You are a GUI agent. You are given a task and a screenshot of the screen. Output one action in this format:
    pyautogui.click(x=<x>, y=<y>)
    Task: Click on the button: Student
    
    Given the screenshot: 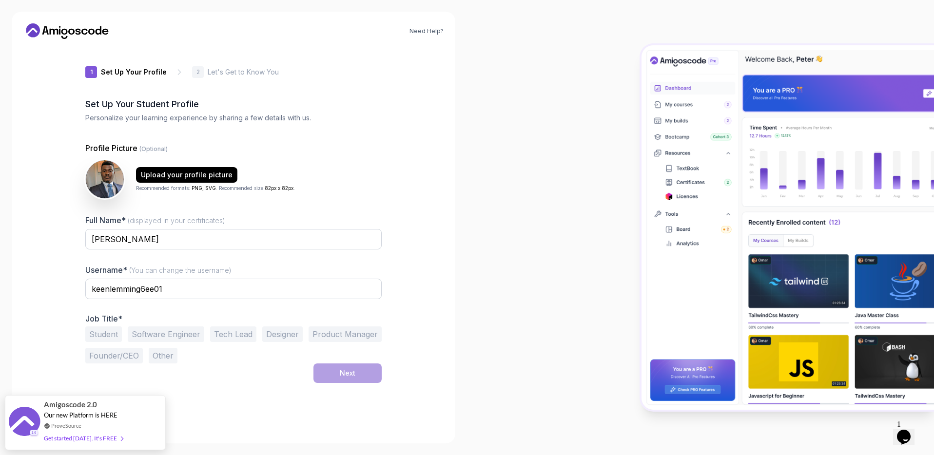 What is the action you would take?
    pyautogui.click(x=103, y=334)
    